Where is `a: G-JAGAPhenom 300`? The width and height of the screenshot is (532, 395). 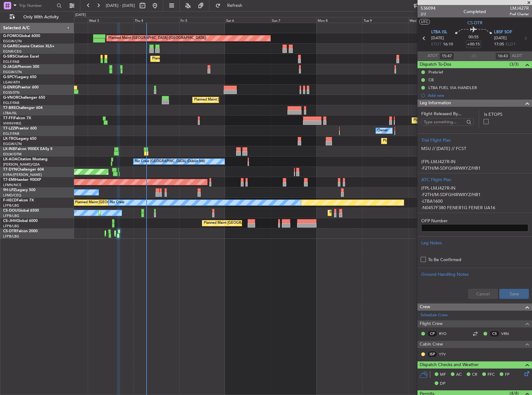
a: G-JAGAPhenom 300 is located at coordinates (21, 67).